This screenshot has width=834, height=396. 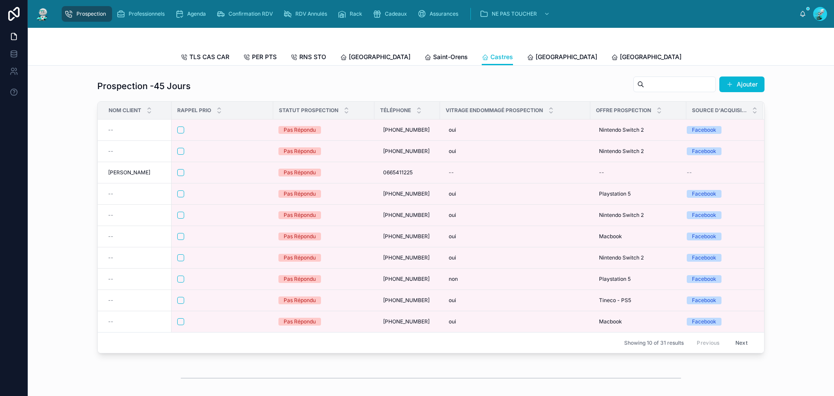 What do you see at coordinates (741, 342) in the screenshot?
I see `button: Next` at bounding box center [741, 342].